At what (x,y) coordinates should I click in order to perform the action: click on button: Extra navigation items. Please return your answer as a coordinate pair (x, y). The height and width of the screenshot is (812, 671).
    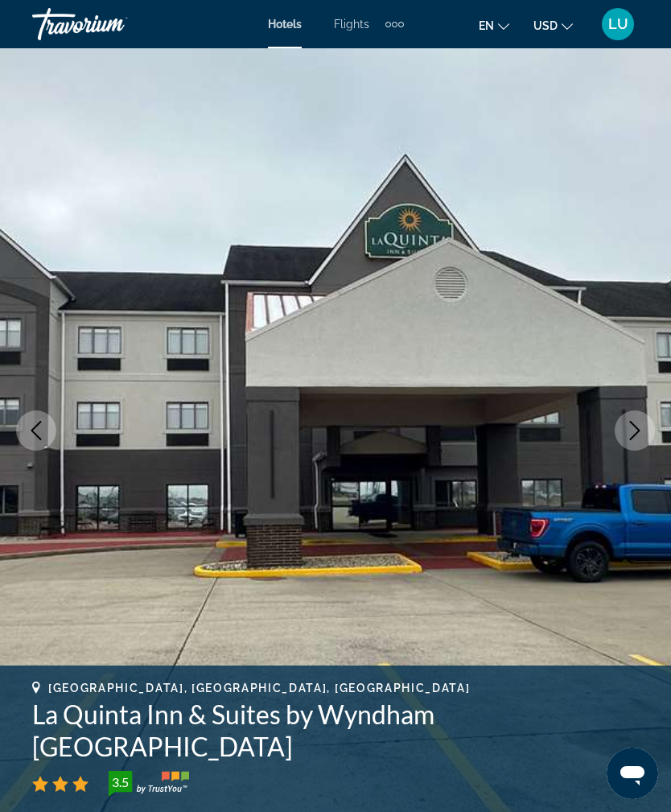
    Looking at the image, I should click on (394, 24).